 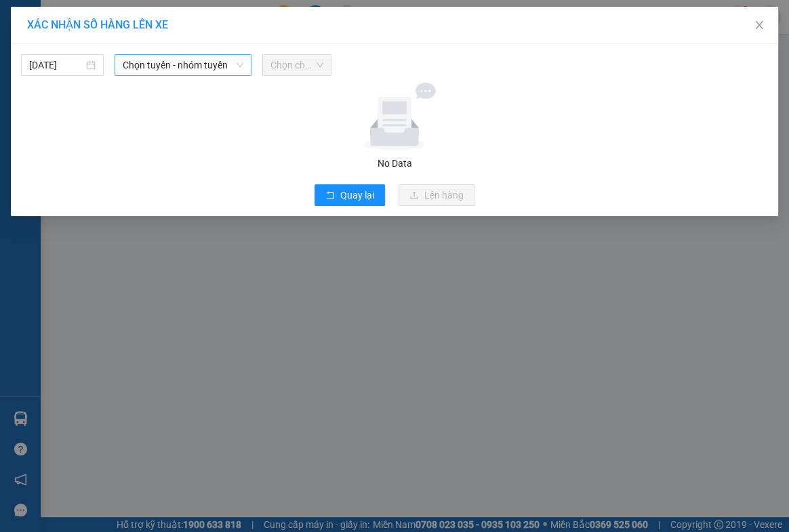 What do you see at coordinates (240, 66) in the screenshot?
I see `span: down` at bounding box center [240, 66].